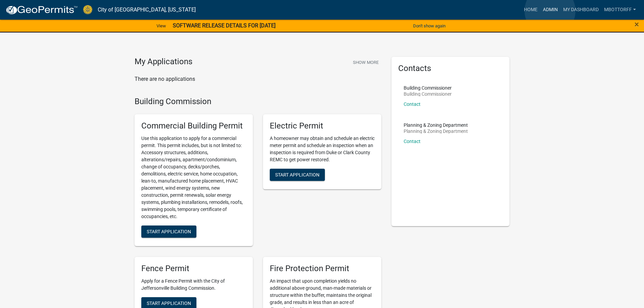 This screenshot has height=308, width=644. I want to click on a: Home, so click(530, 10).